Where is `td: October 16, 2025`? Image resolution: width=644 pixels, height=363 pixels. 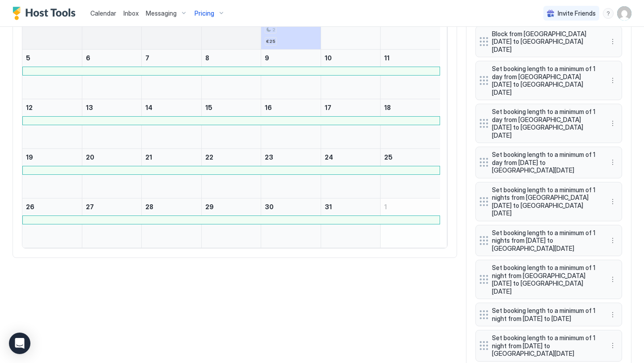
td: October 16, 2025 is located at coordinates (291, 123).